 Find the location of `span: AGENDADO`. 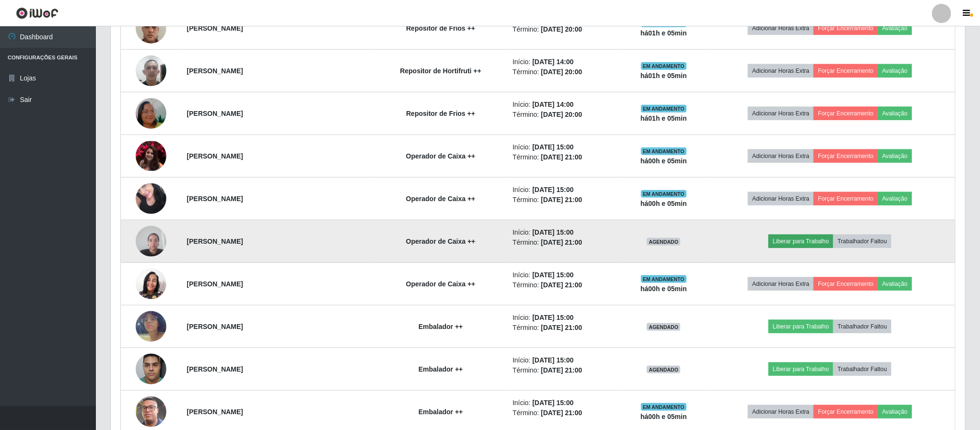

span: AGENDADO is located at coordinates (664, 242).